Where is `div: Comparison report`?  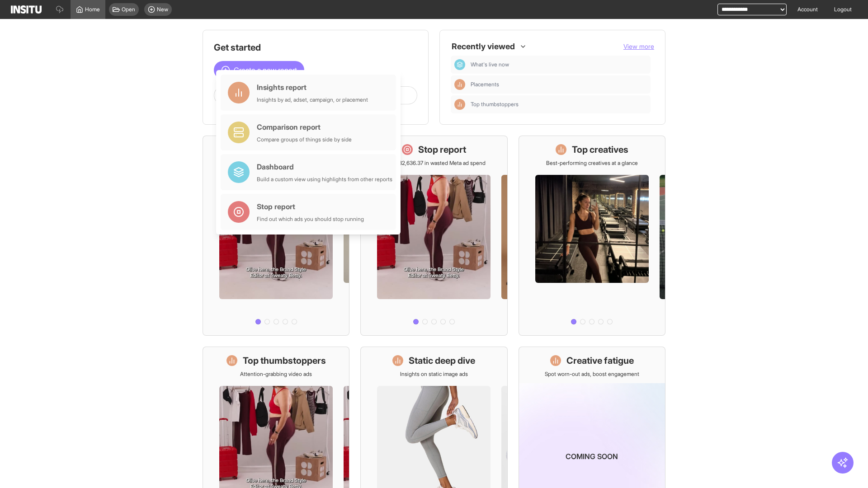 div: Comparison report is located at coordinates (304, 127).